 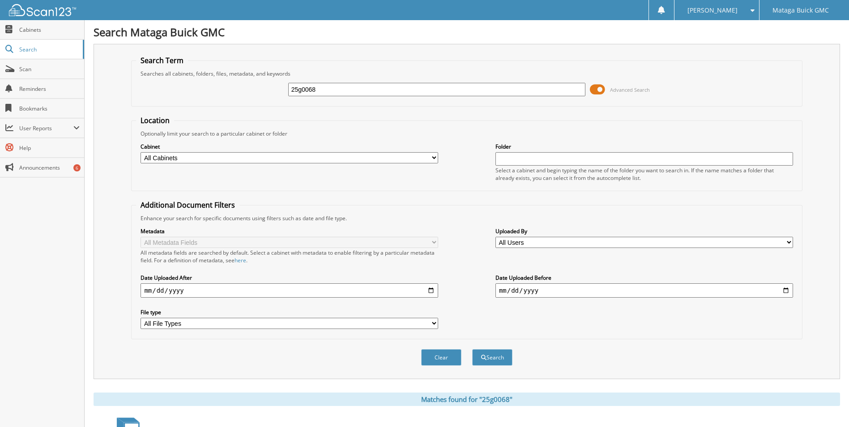 I want to click on div: All metadata fields are searched by default. Select a cabinet with metadata to enable filtering b..., so click(x=289, y=256).